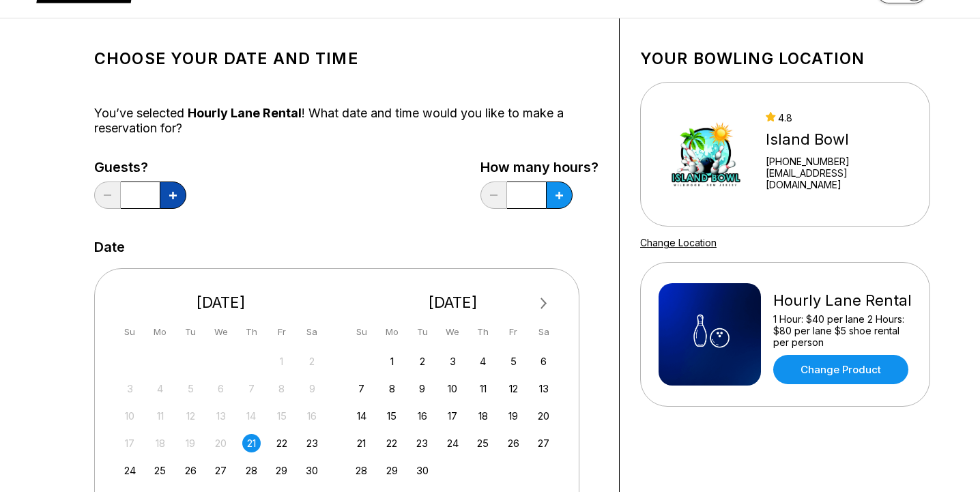 The height and width of the screenshot is (492, 980). Describe the element at coordinates (346, 59) in the screenshot. I see `h1: Choose your Date and time` at that location.